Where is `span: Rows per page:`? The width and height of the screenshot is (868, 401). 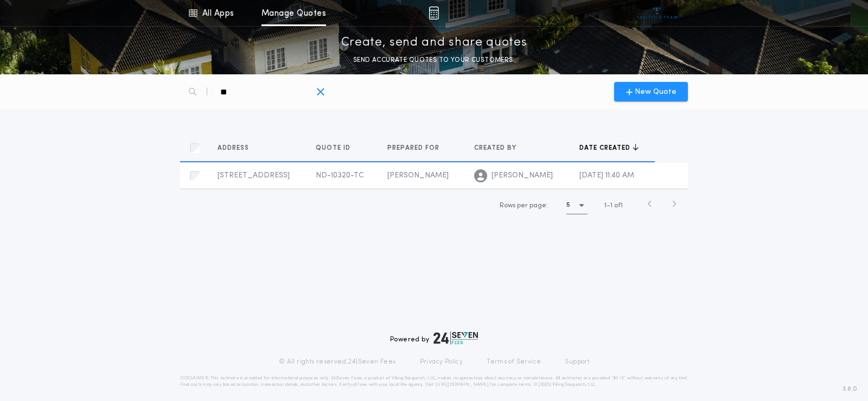 span: Rows per page: is located at coordinates (523, 205).